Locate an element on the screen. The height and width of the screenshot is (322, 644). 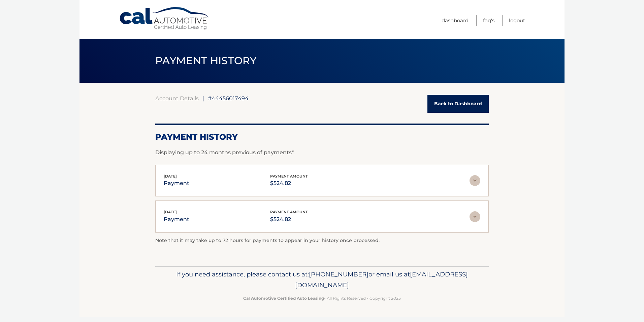
a: Logout is located at coordinates (517, 20).